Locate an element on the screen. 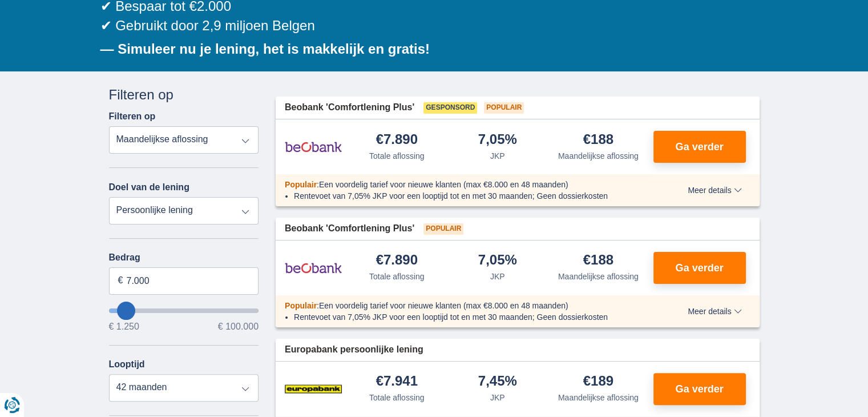 Image resolution: width=868 pixels, height=417 pixels. div: €7.941 is located at coordinates (397, 382).